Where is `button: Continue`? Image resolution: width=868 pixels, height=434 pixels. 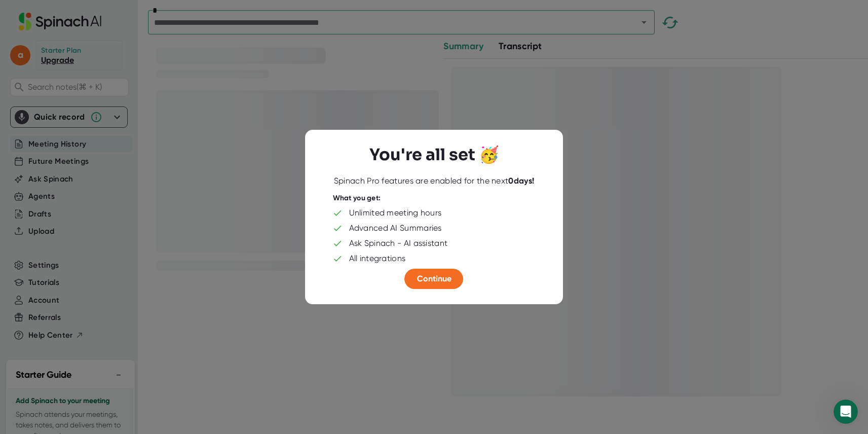 button: Continue is located at coordinates (434, 279).